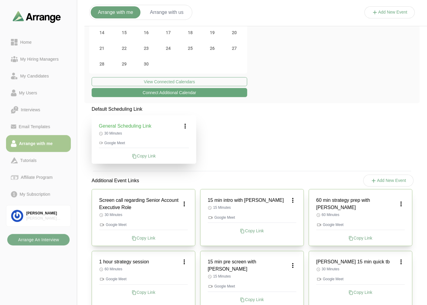 The width and height of the screenshot is (427, 305). I want to click on div: Home, so click(26, 42).